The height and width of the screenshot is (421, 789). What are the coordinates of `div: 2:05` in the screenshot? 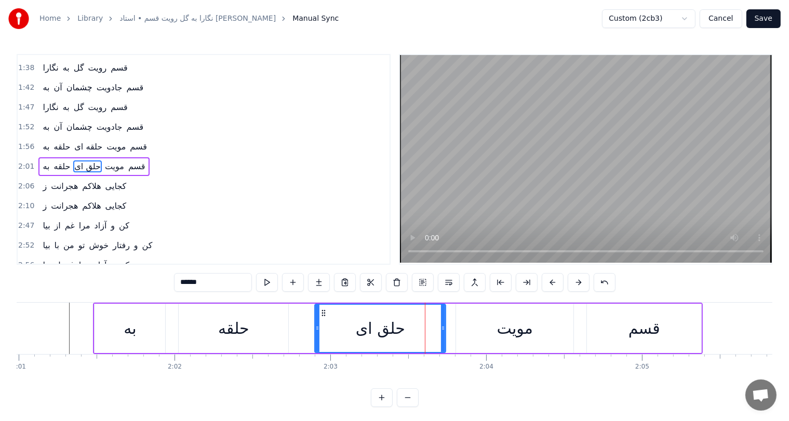 It's located at (642, 367).